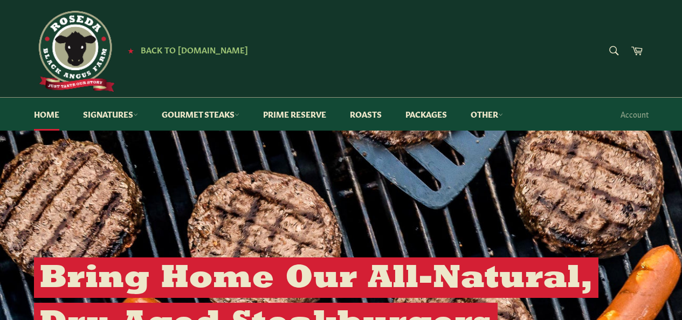  I want to click on a: Signatures, so click(110, 114).